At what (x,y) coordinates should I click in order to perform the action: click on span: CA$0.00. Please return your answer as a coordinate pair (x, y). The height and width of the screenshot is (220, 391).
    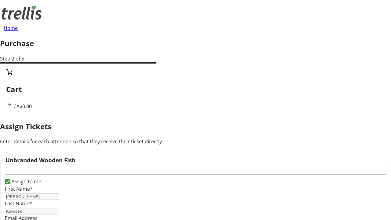
    Looking at the image, I should click on (23, 106).